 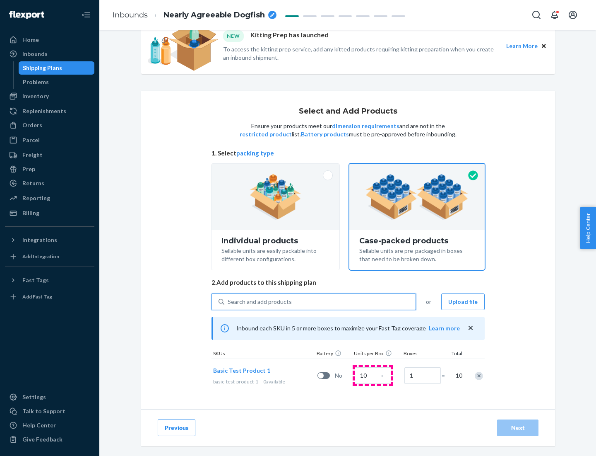 I want to click on div: Prep, so click(x=29, y=169).